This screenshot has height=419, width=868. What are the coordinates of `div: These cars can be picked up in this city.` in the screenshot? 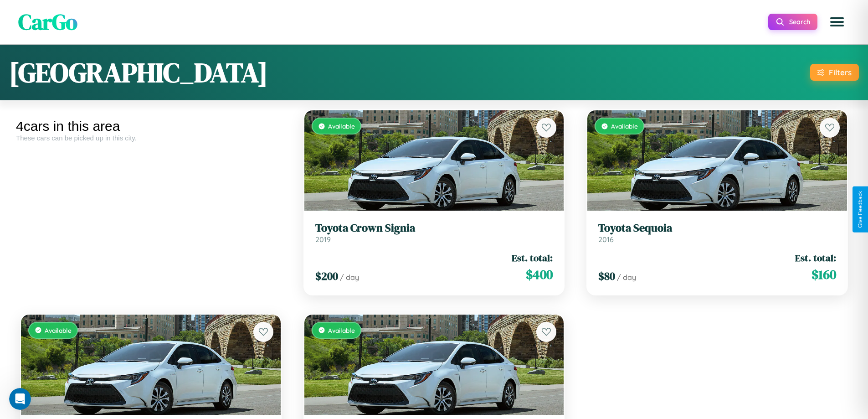 It's located at (151, 138).